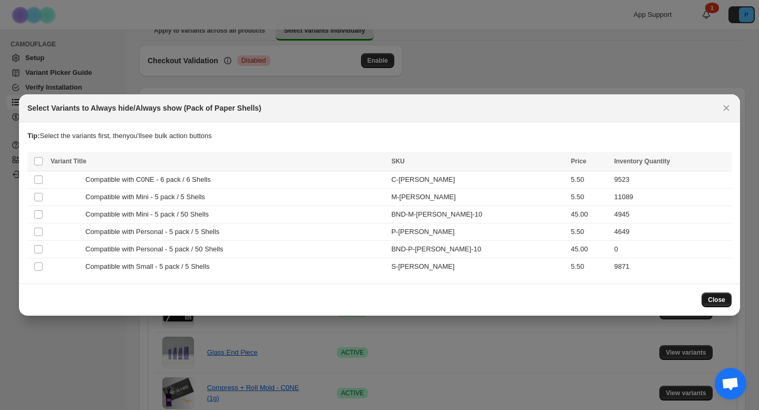  Describe the element at coordinates (69, 161) in the screenshot. I see `span: Variant Title` at that location.